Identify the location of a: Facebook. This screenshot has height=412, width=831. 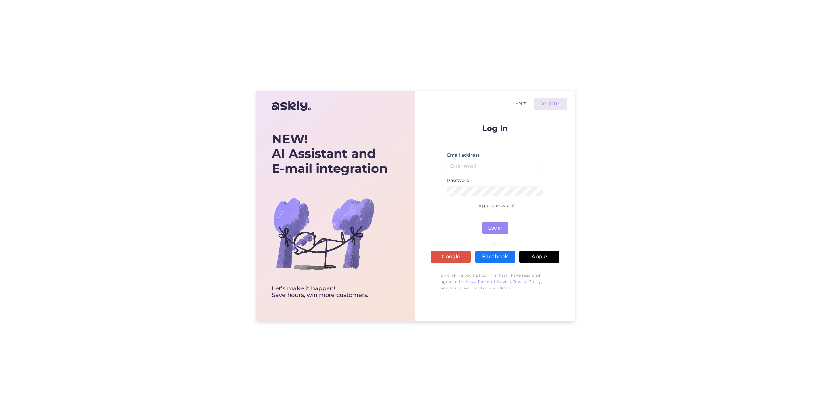
(495, 257).